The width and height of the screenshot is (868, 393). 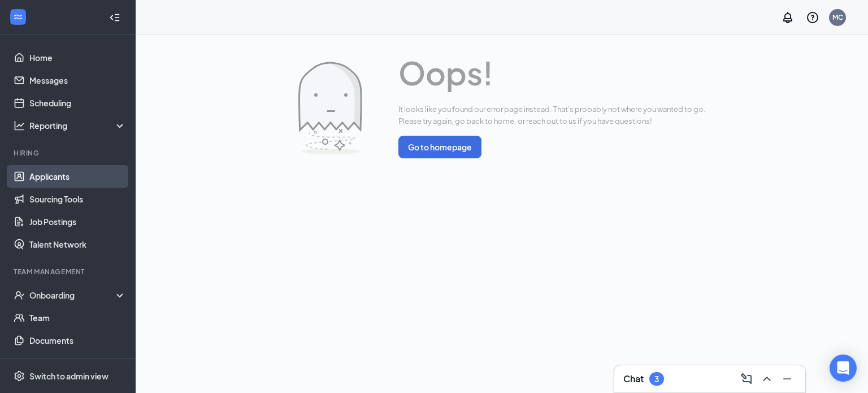 I want to click on svg: UserCheck, so click(x=19, y=295).